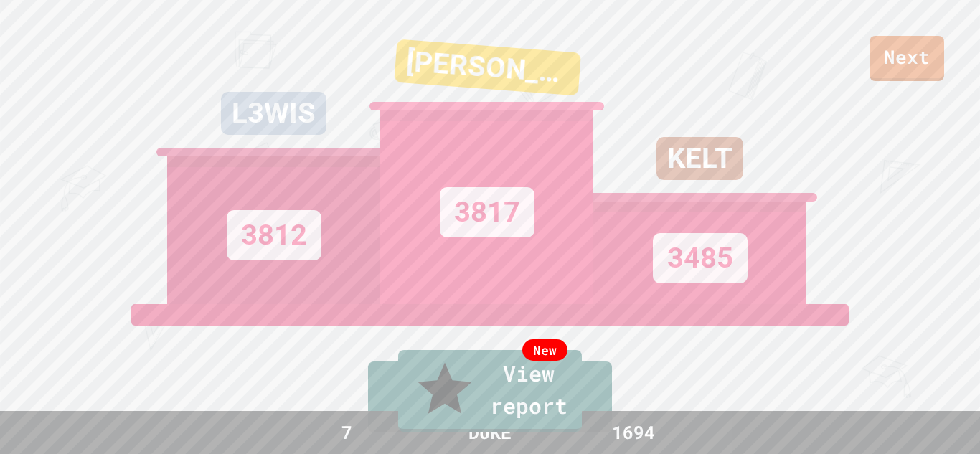 This screenshot has width=980, height=454. What do you see at coordinates (274, 113) in the screenshot?
I see `div: L3WIS` at bounding box center [274, 113].